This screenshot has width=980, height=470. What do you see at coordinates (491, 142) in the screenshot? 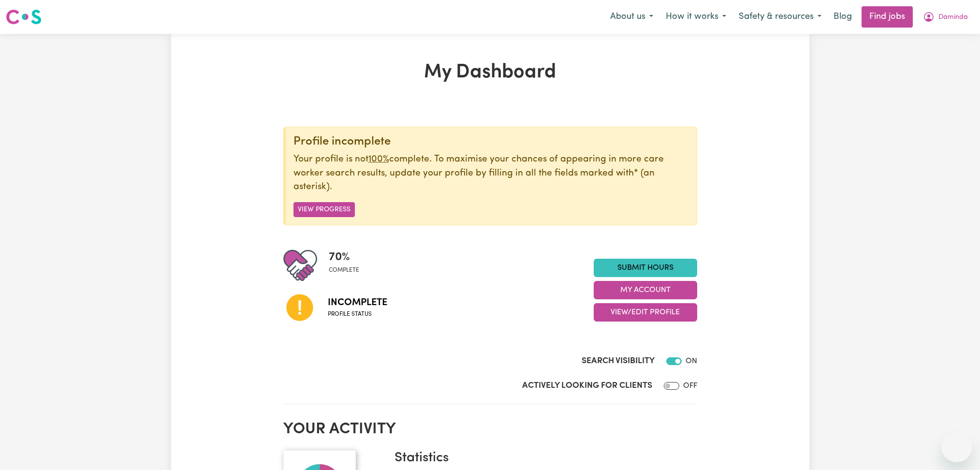
I see `div: Profile incomplete` at bounding box center [491, 142].